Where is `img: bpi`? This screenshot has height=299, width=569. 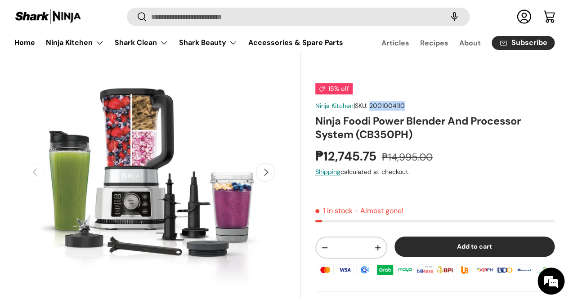 img: bpi is located at coordinates (444, 270).